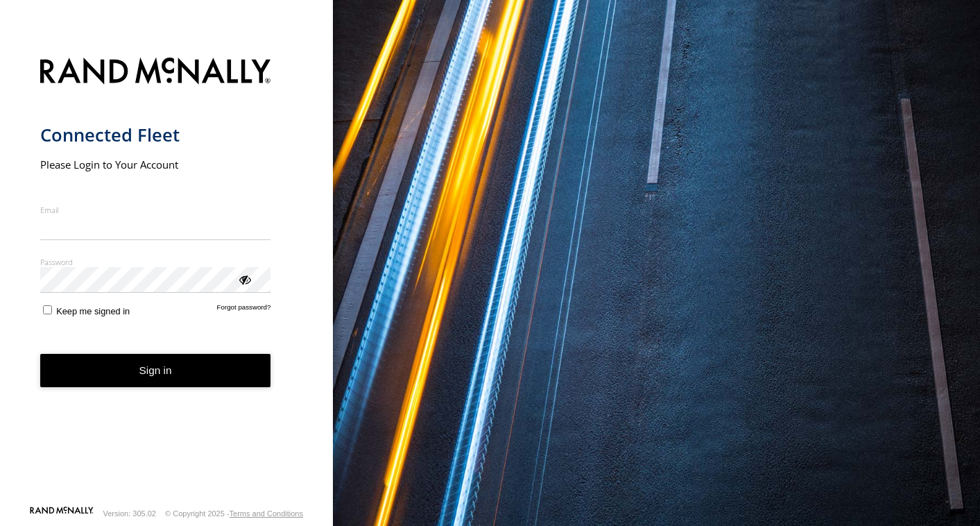 The height and width of the screenshot is (526, 980). Describe the element at coordinates (156, 164) in the screenshot. I see `h2: Please Login to Your Account` at that location.